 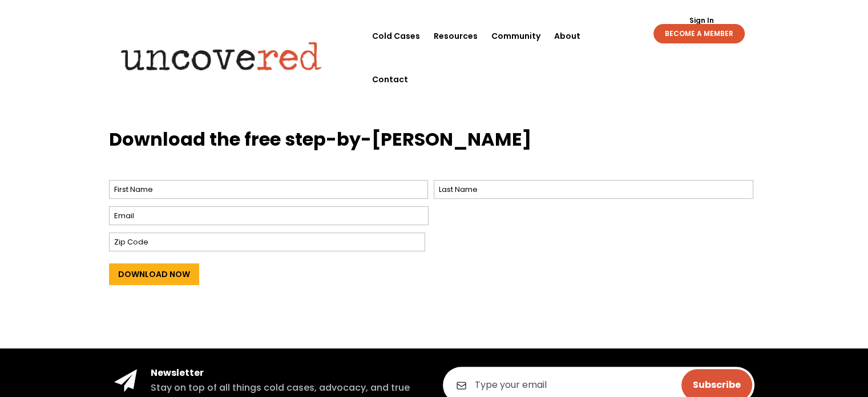 I want to click on a: Contact, so click(x=390, y=79).